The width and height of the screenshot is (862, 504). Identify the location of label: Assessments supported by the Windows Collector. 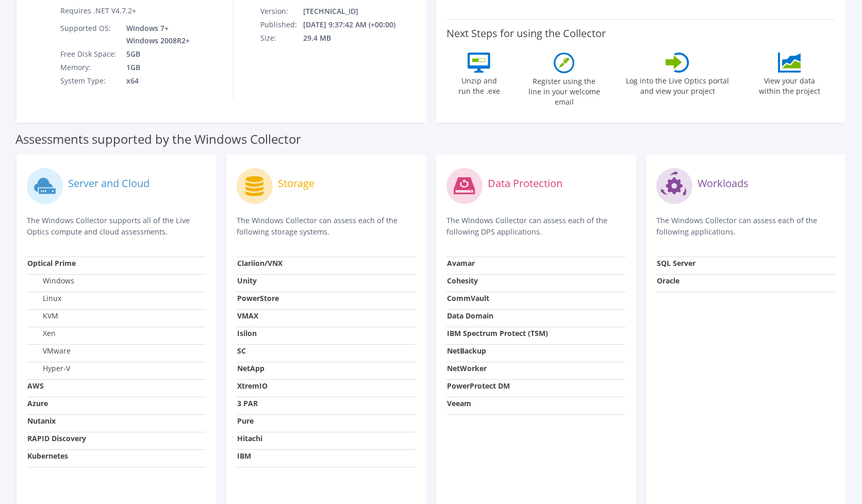
(158, 139).